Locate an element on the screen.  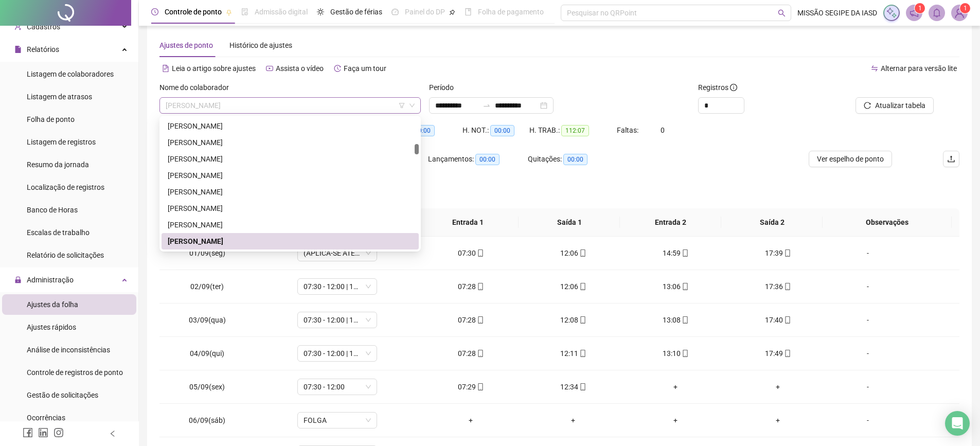
span: pushpin is located at coordinates (453, 12).